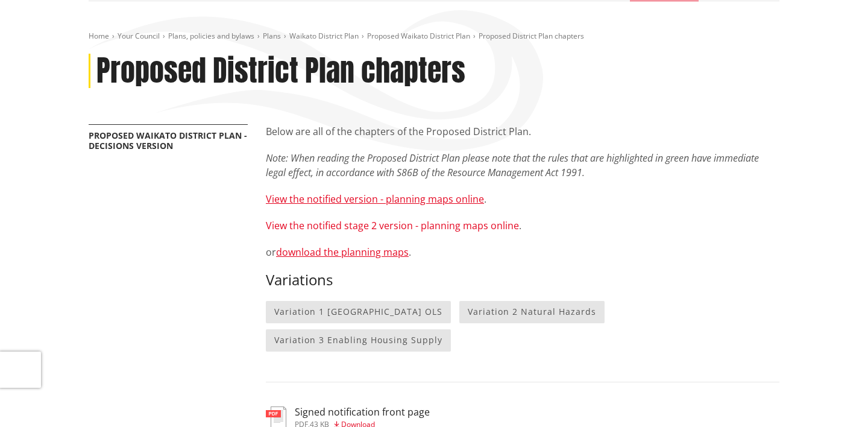 The image size is (868, 427). Describe the element at coordinates (512, 165) in the screenshot. I see `em: Note: When reading the Proposed District Plan please note that the rules that are highlighted in ...` at that location.